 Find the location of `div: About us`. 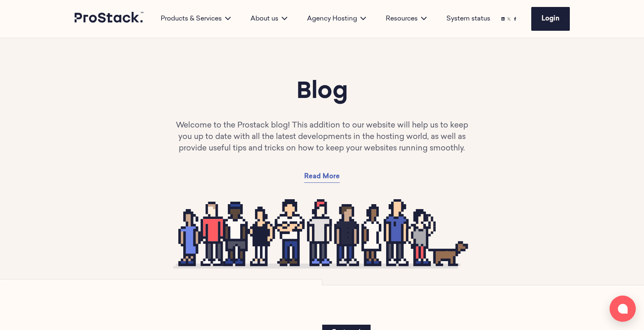

div: About us is located at coordinates (269, 19).